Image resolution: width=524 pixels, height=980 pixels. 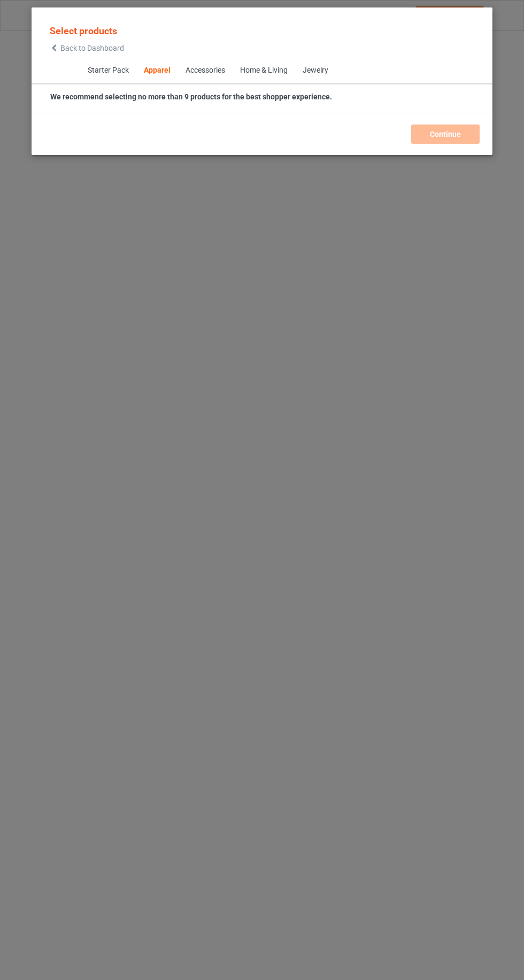 I want to click on span: Back to Dashboard, so click(x=92, y=48).